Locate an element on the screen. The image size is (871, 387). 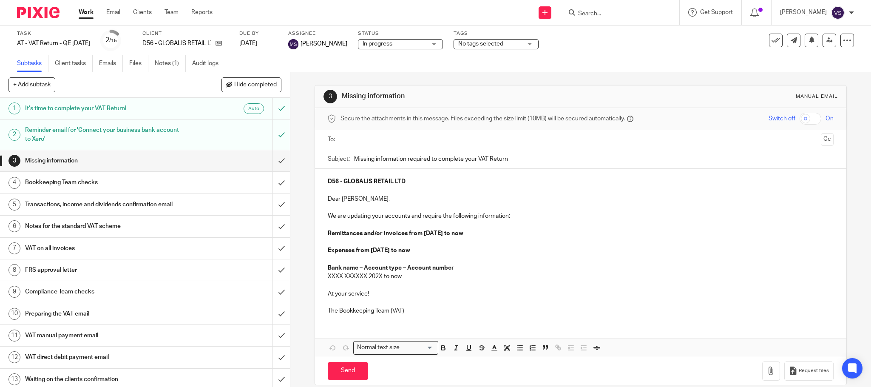
div: AT - VAT Return - QE 30-09-2025 is located at coordinates (54, 43).